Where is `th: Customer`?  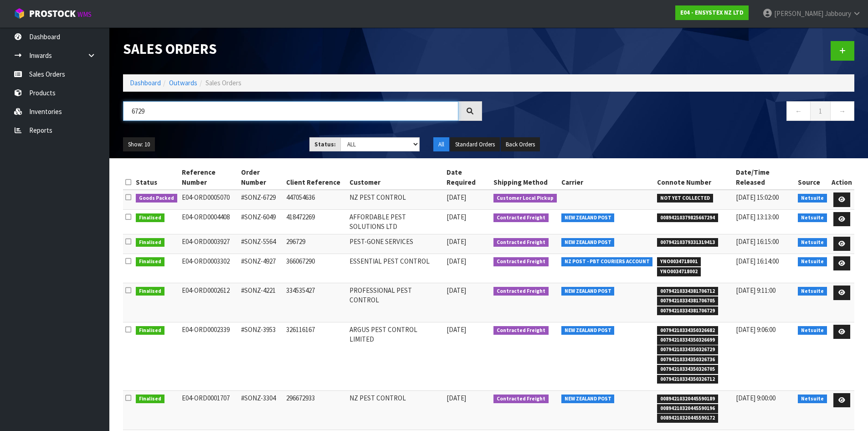
th: Customer is located at coordinates (396, 178).